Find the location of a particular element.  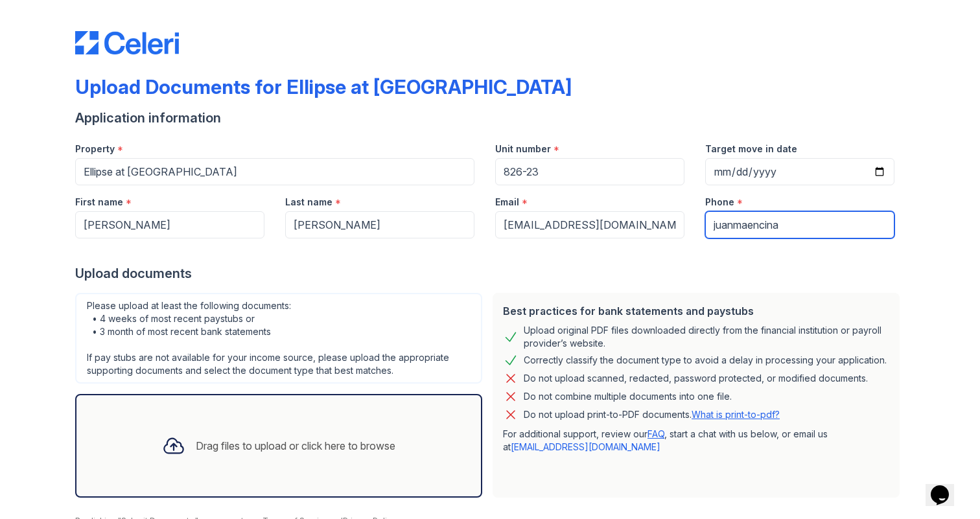

div: Best practices for bank statements and paystubs is located at coordinates (696, 311).